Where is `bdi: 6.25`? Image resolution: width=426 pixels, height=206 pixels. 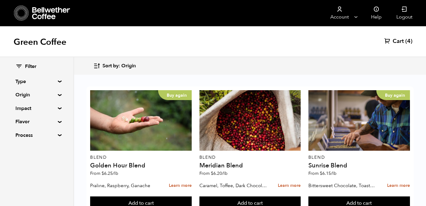
bdi: 6.25 is located at coordinates (110, 173).